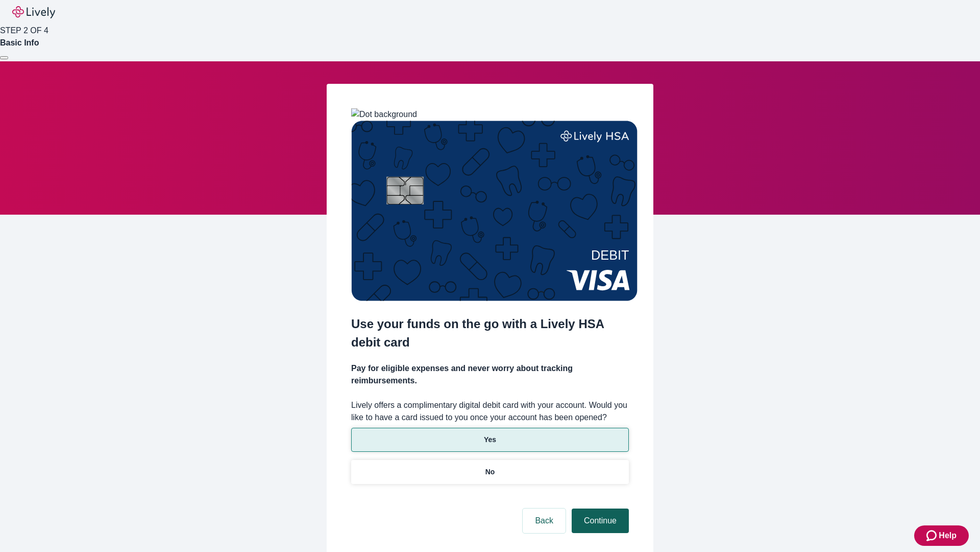 The image size is (980, 552). I want to click on h2: Use your funds on the go with a Lively HSA debit card, so click(490, 333).